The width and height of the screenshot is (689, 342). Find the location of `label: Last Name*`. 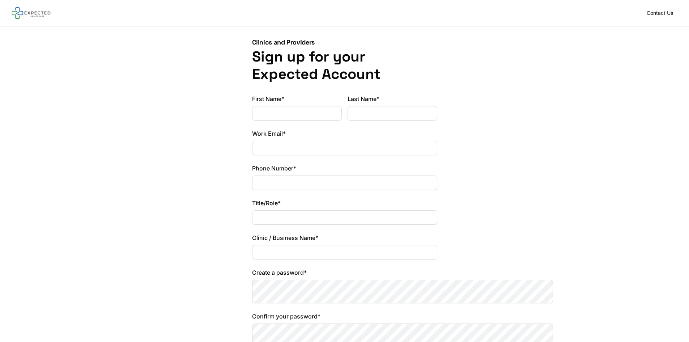

label: Last Name* is located at coordinates (392, 99).